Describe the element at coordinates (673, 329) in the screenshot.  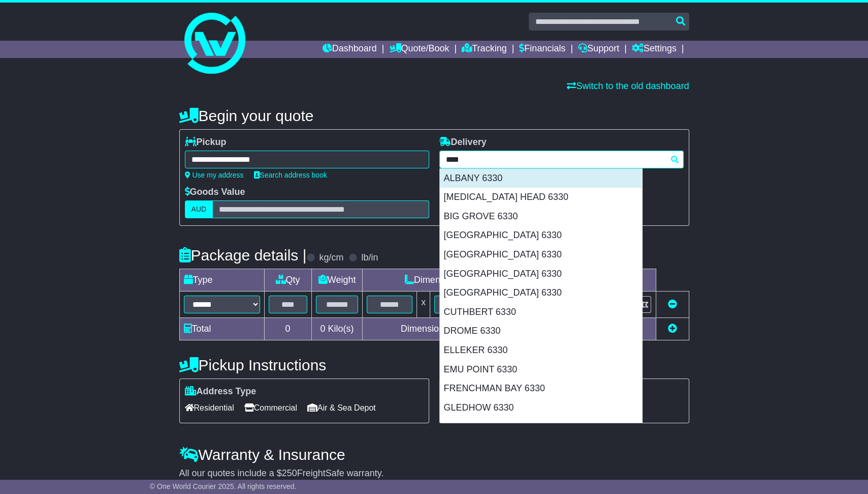
I see `a: Add new item` at that location.